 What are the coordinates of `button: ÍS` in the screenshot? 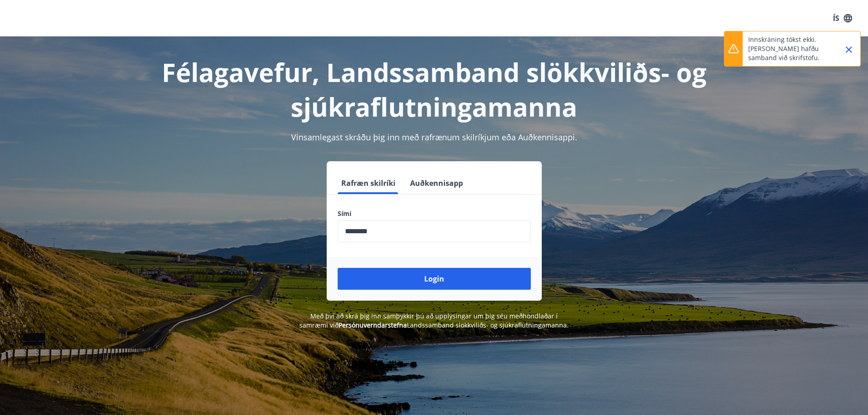 It's located at (842, 18).